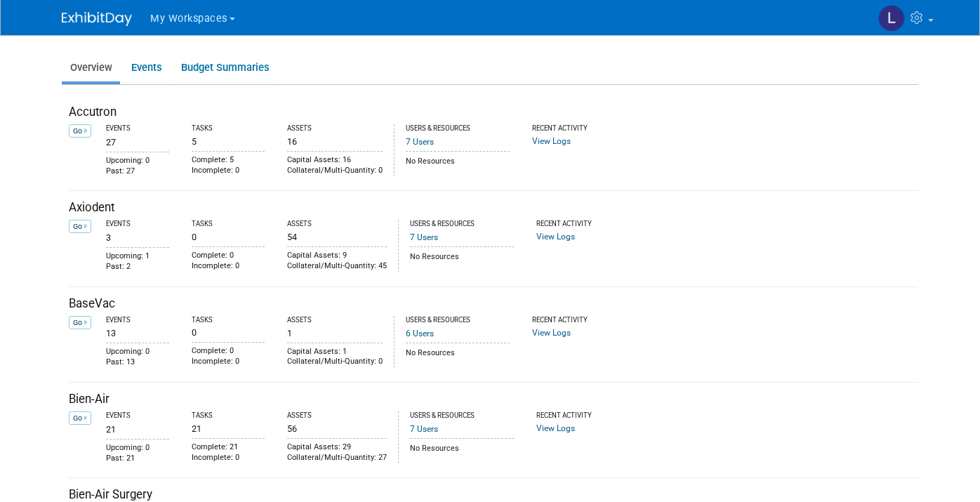 Image resolution: width=980 pixels, height=502 pixels. Describe the element at coordinates (228, 160) in the screenshot. I see `div: Complete: 5` at that location.